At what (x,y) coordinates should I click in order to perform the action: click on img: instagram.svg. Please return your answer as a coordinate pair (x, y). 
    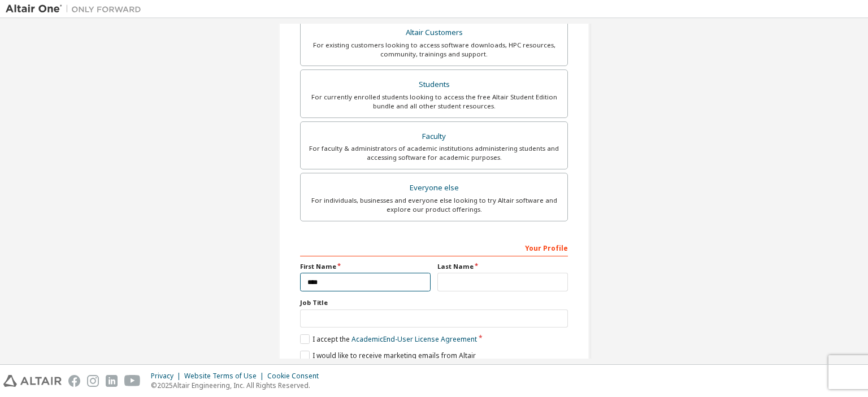
    Looking at the image, I should click on (93, 381).